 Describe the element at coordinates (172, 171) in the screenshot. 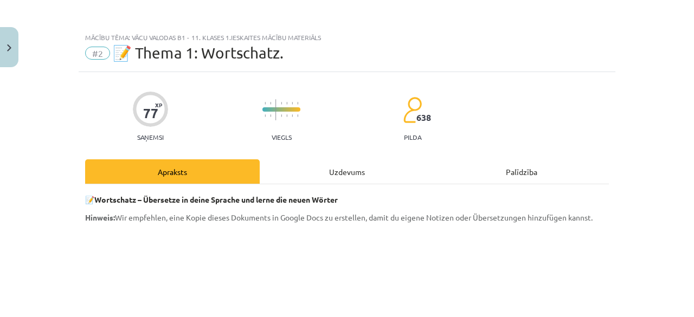

I see `div: Apraksts` at that location.